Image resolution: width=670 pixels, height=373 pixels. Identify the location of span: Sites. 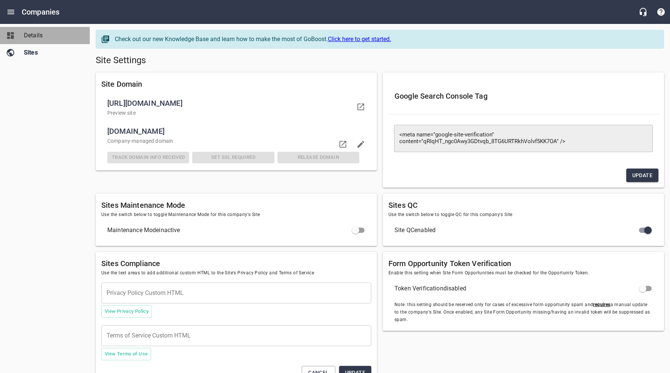
(52, 53).